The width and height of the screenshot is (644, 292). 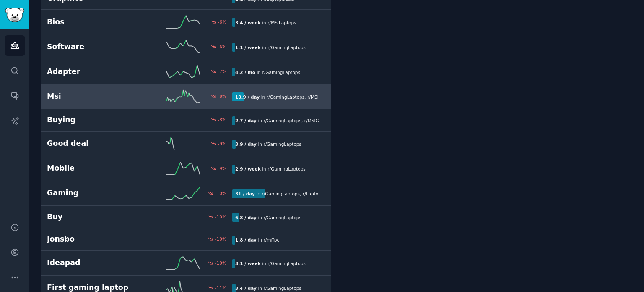 I want to click on h2: Buying, so click(x=93, y=119).